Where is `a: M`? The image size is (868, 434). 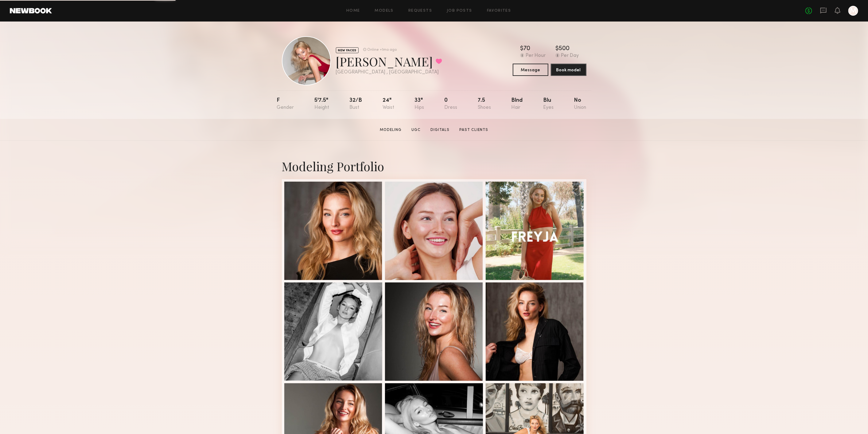 a: M is located at coordinates (853, 11).